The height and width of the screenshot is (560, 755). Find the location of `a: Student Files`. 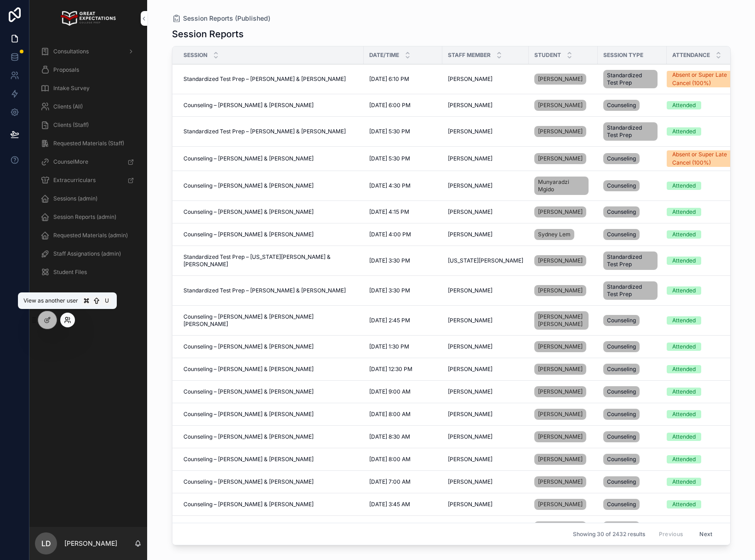

a: Student Files is located at coordinates (88, 272).